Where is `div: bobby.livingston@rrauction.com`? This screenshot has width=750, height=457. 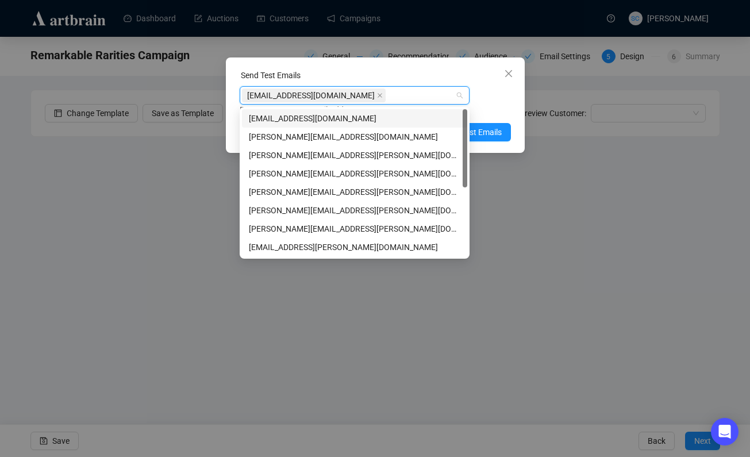
div: bobby.livingston@rrauction.com is located at coordinates (355, 155).